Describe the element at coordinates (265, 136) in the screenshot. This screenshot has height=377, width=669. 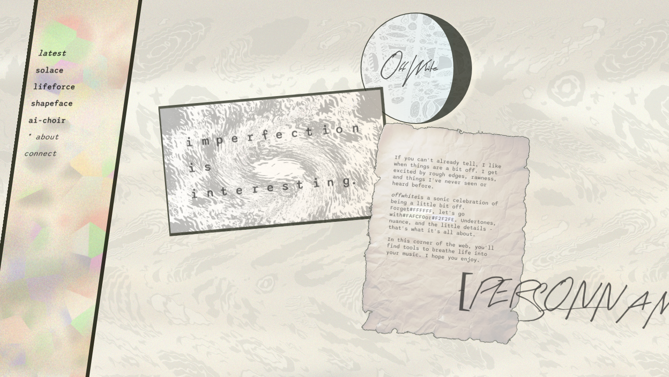
I see `span: f` at that location.